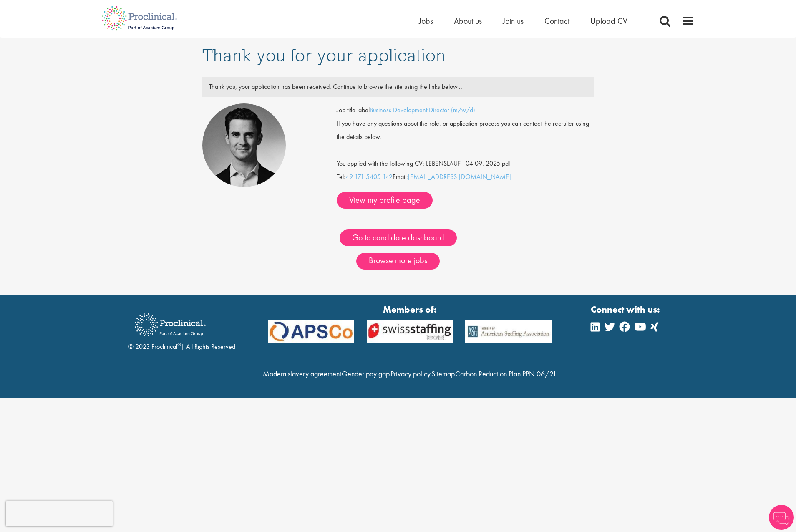 The width and height of the screenshot is (796, 532). What do you see at coordinates (443, 373) in the screenshot?
I see `a: Sitemap` at bounding box center [443, 373].